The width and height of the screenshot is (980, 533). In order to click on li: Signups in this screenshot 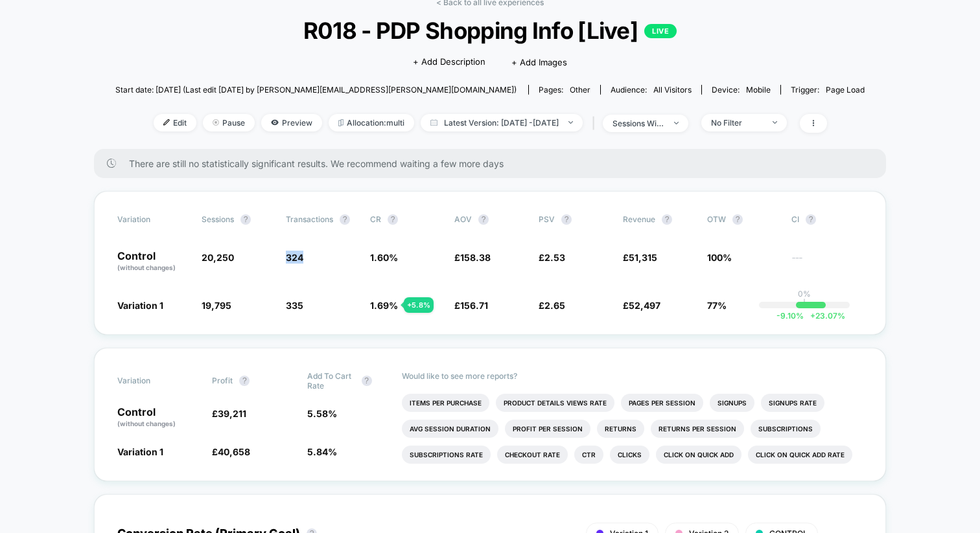, I will do `click(732, 403)`.